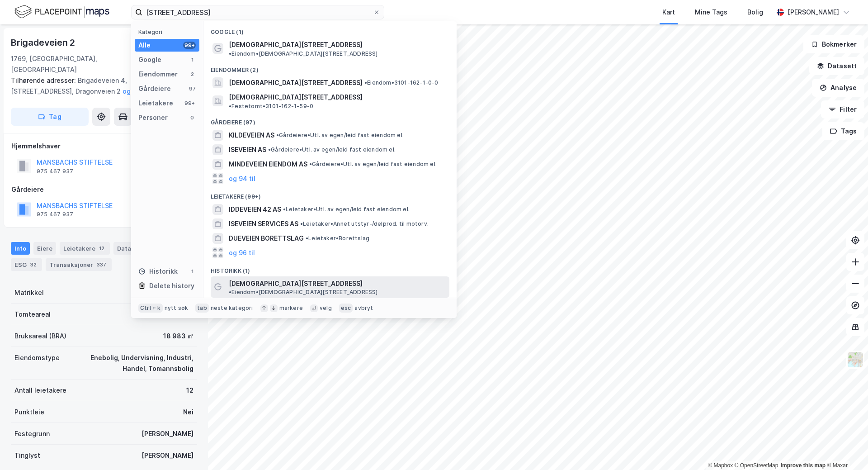  I want to click on div: Kategori, so click(168, 32).